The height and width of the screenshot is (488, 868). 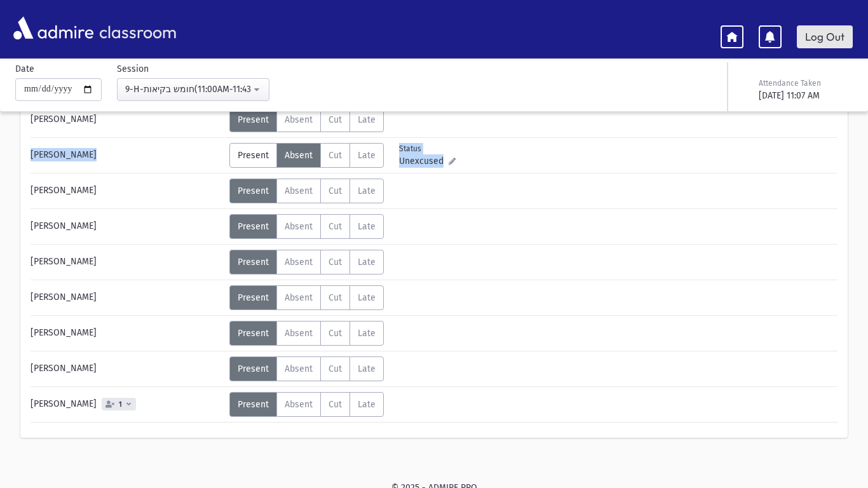 I want to click on button: 9-H-חומש בקיאות(11:00AM-11:43AM), so click(x=193, y=90).